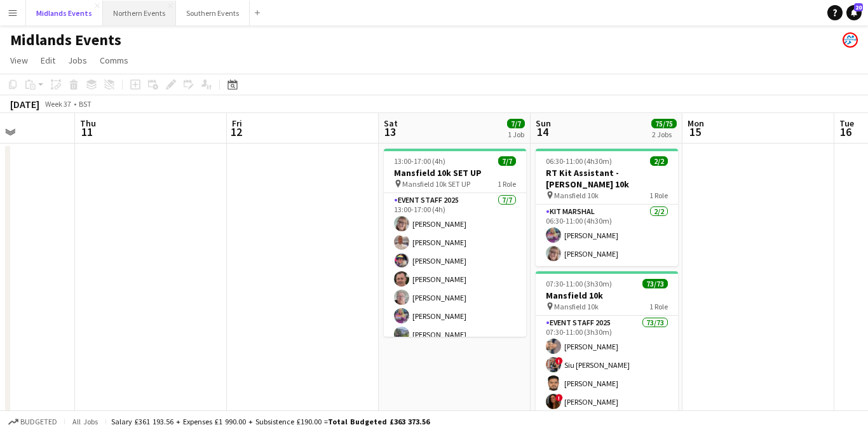 Image resolution: width=868 pixels, height=432 pixels. I want to click on div: 13:00-17:00 (4h)7/7Mansfield 10k SET UP Mansfield 10k SET UP1 RoleEvent Staff 20257/713:00-17:00 ..., so click(455, 242).